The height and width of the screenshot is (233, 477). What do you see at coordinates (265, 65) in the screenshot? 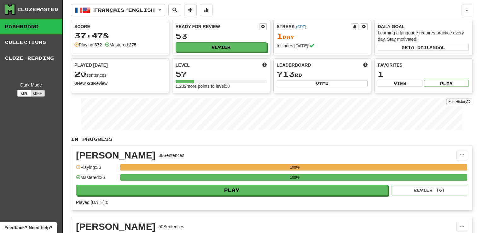
I see `span: Score more points to level up` at bounding box center [265, 65].